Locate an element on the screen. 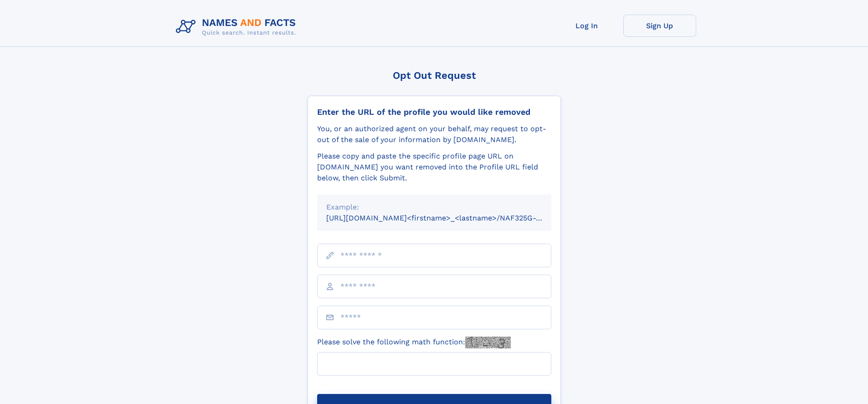 The height and width of the screenshot is (404, 868). div: Example: is located at coordinates (434, 207).